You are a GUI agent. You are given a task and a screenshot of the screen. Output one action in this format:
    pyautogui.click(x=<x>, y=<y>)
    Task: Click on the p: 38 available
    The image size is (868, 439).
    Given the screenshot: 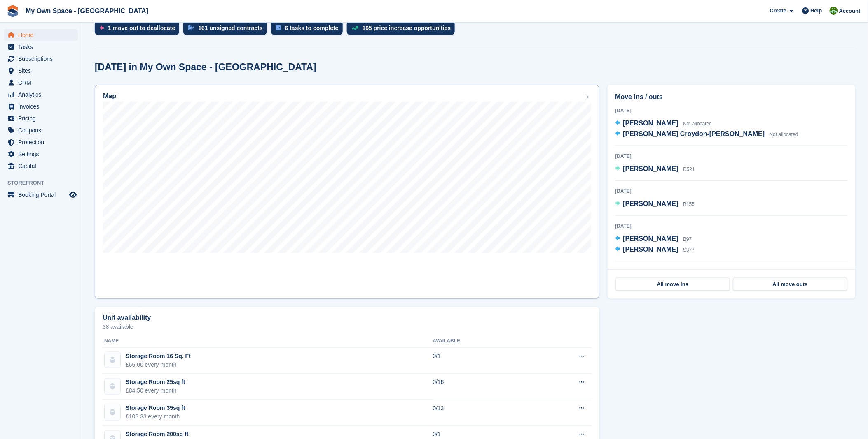 What is the action you would take?
    pyautogui.click(x=347, y=327)
    